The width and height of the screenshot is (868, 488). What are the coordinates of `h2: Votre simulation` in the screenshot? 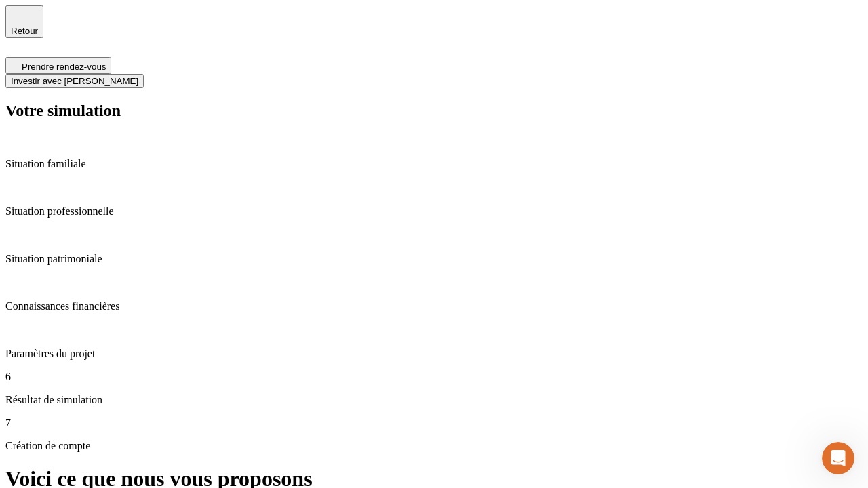 It's located at (434, 111).